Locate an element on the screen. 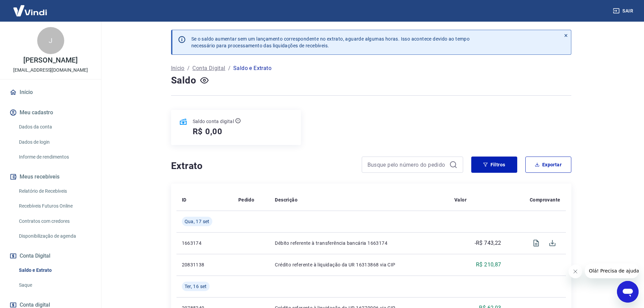  a: Dados de login is located at coordinates (55, 142).